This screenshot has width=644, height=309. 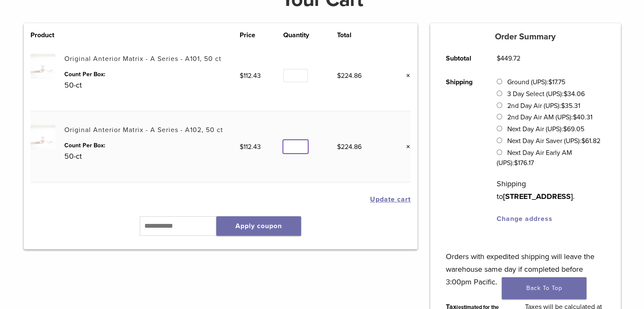 What do you see at coordinates (550, 117) in the screenshot?
I see `label: 2nd Day Air AM (UPS):` at bounding box center [550, 117].